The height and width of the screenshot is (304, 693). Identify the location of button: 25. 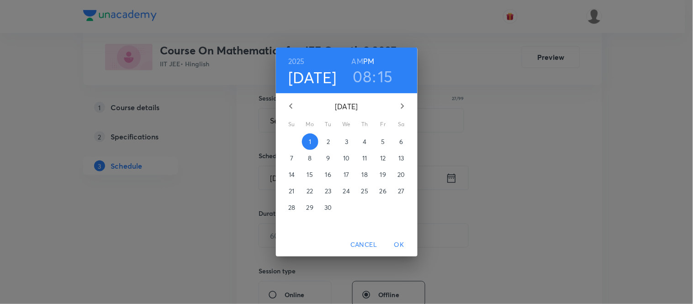
(365, 191).